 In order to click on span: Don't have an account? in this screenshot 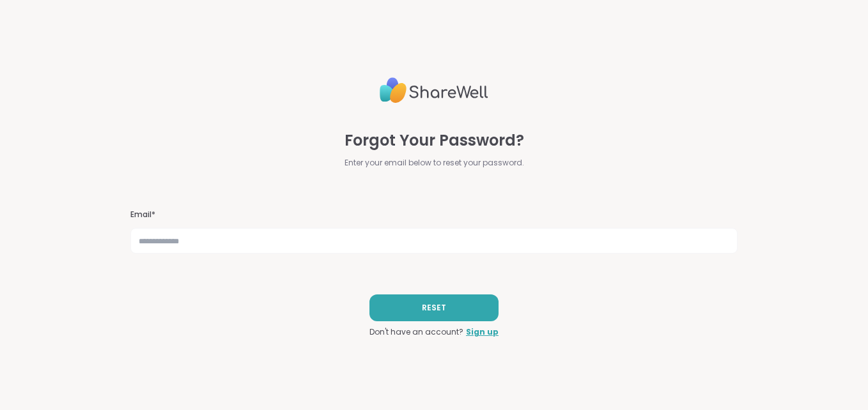, I will do `click(416, 332)`.